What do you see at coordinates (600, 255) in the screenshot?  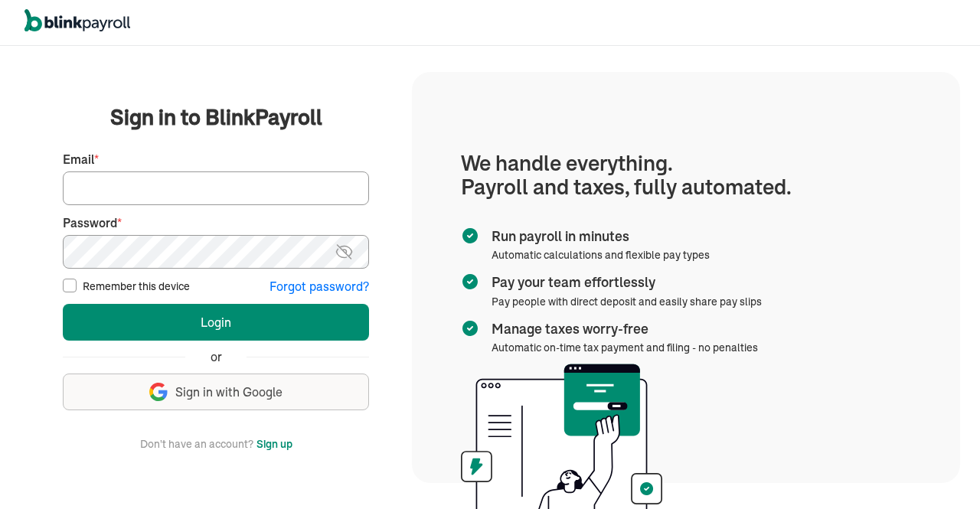 I see `span: Automatic calculations and flexible pay types` at bounding box center [600, 255].